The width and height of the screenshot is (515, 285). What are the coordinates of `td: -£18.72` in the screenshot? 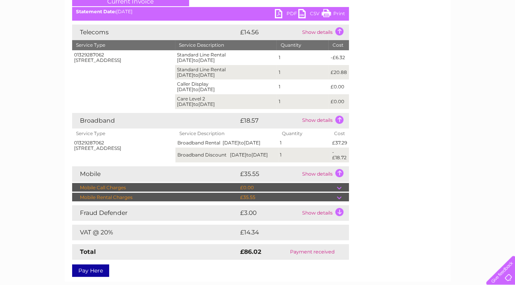 It's located at (339, 155).